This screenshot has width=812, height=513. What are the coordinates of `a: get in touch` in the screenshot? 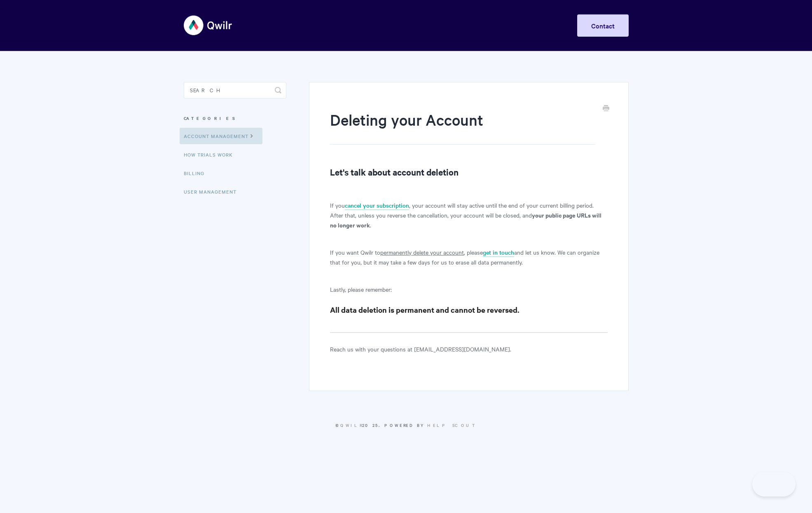 It's located at (499, 253).